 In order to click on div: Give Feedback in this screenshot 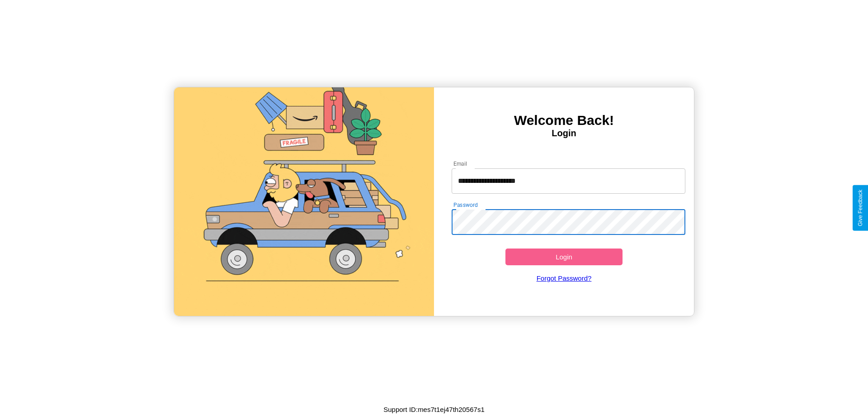, I will do `click(860, 208)`.